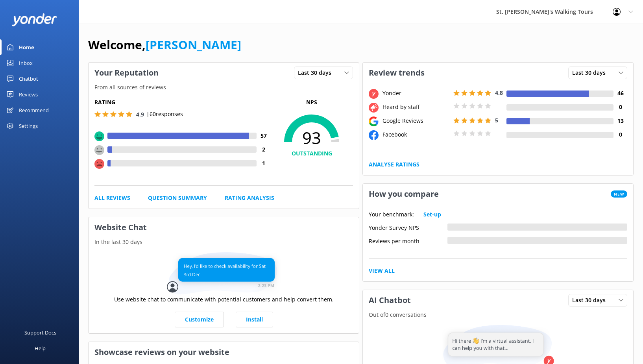  What do you see at coordinates (254, 319) in the screenshot?
I see `a: Install` at bounding box center [254, 319].